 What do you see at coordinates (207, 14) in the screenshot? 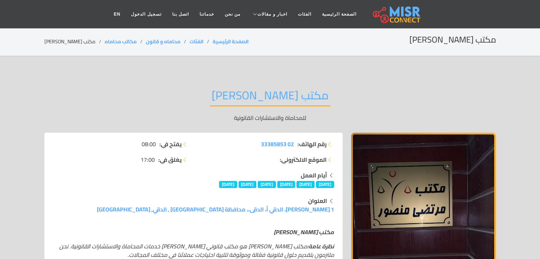
I see `a: خدماتنا` at bounding box center [207, 14].